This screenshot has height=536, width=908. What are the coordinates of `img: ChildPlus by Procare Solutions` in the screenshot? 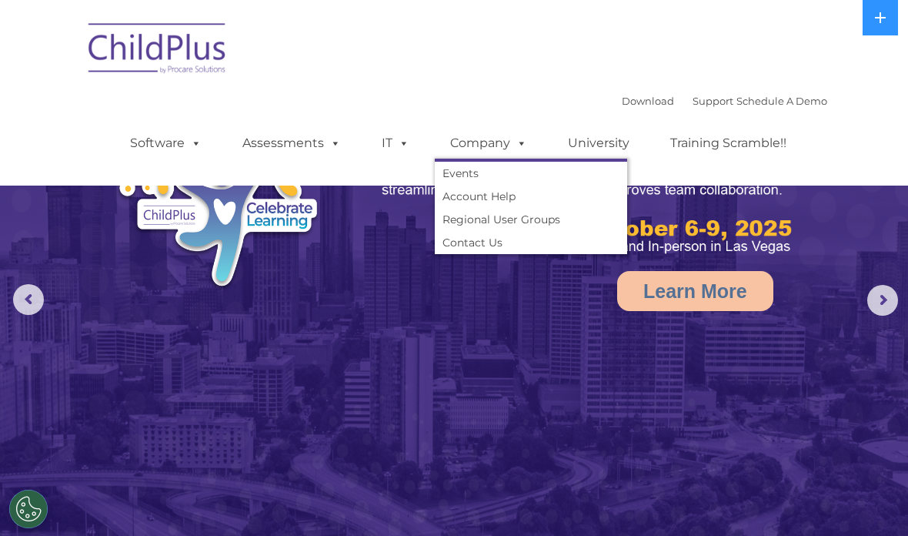 It's located at (158, 51).